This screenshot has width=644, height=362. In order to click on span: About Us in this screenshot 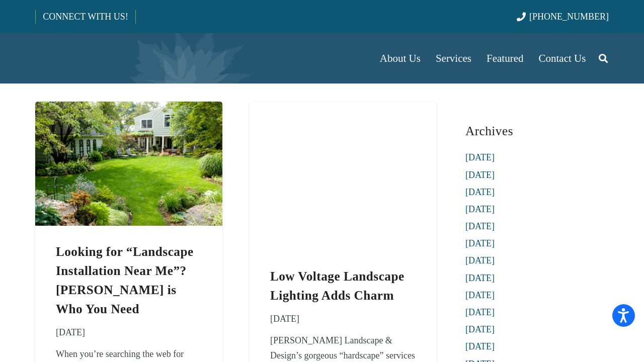, I will do `click(400, 58)`.